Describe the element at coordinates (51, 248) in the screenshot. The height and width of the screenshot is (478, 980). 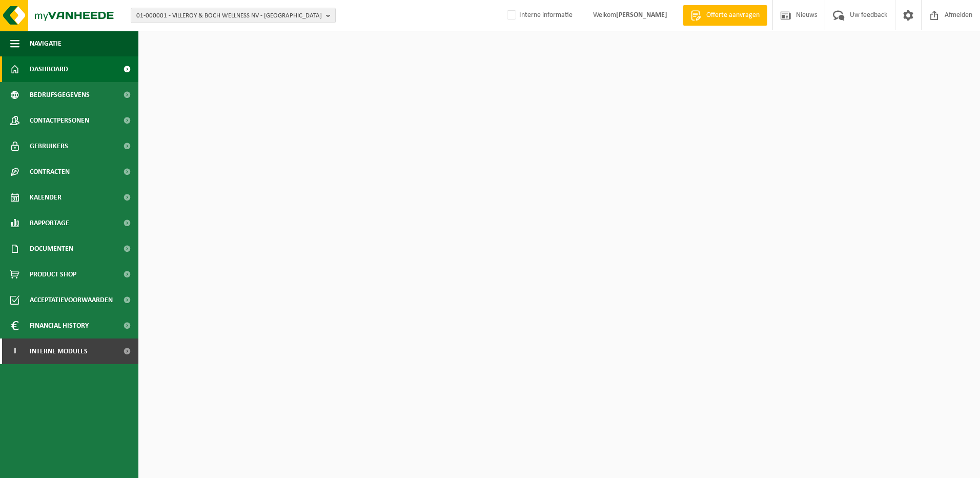
I see `span: Documenten` at that location.